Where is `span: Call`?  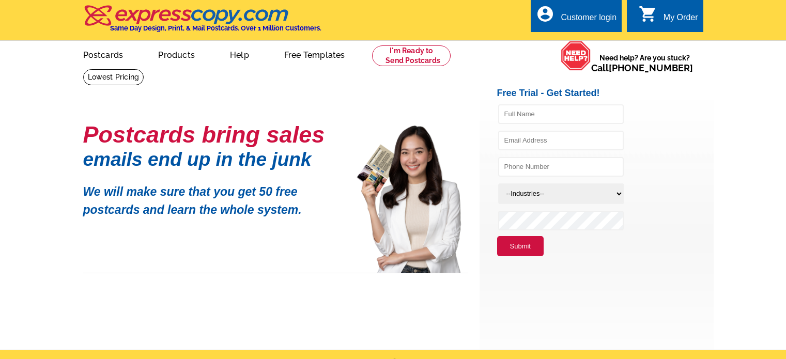 span: Call is located at coordinates (642, 68).